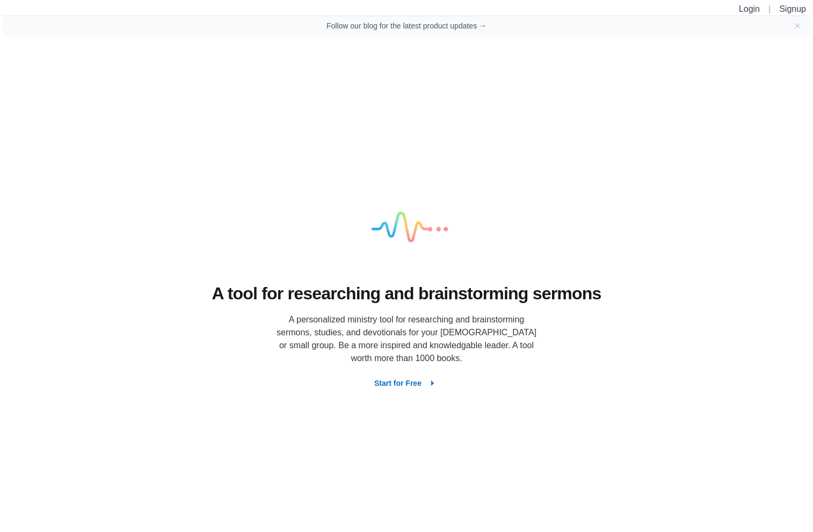  What do you see at coordinates (407, 26) in the screenshot?
I see `a: Follow our blog for the latest product updates →` at bounding box center [407, 26].